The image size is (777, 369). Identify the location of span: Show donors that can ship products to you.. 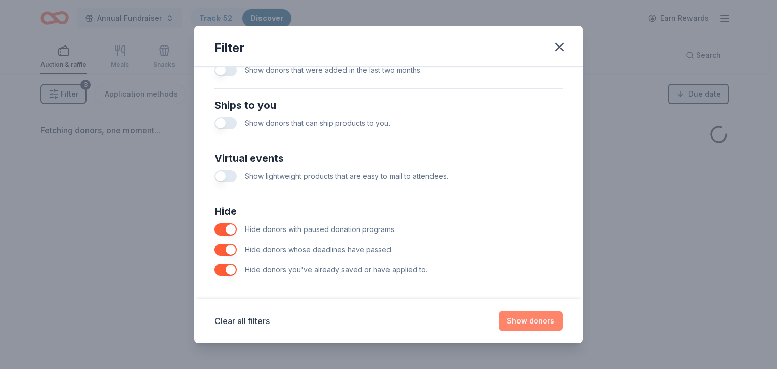
(317, 123).